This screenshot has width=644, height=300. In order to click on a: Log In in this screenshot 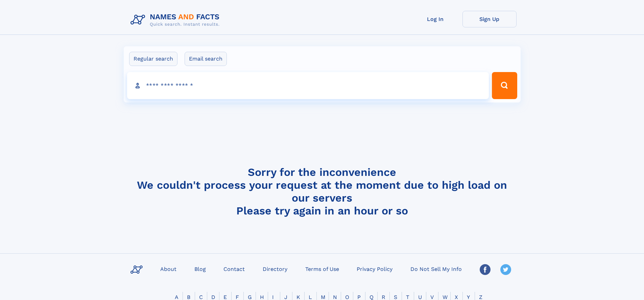, I will do `click(435, 19)`.